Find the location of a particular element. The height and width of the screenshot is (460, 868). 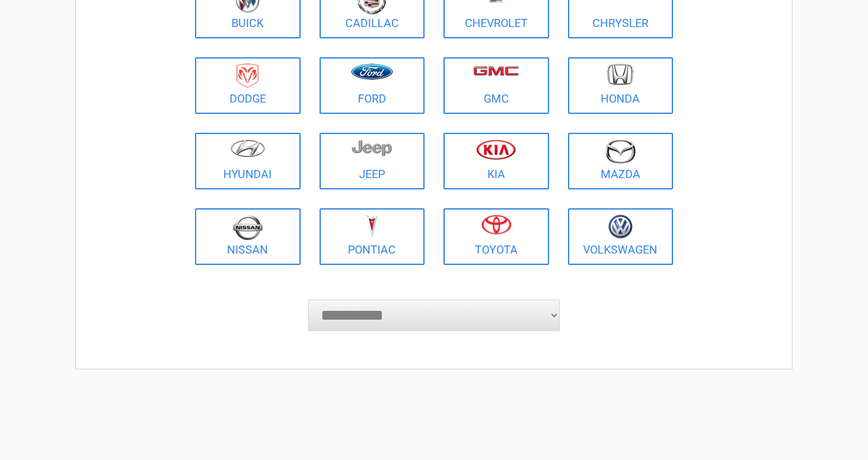

a: Jeep is located at coordinates (372, 161).